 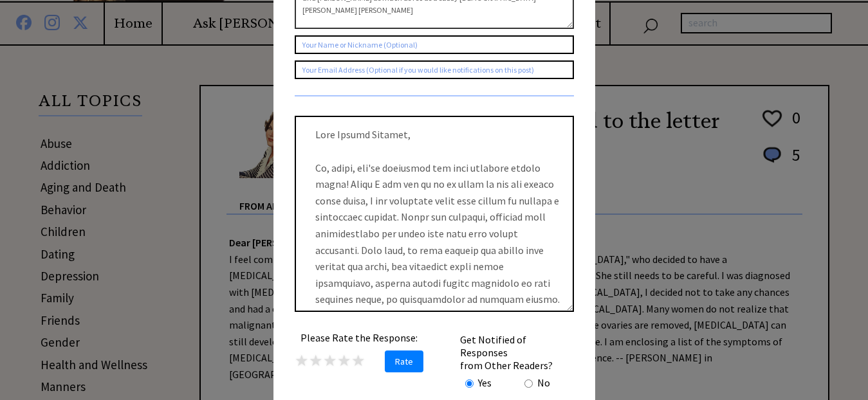 What do you see at coordinates (404, 362) in the screenshot?
I see `span: Rate` at bounding box center [404, 362].